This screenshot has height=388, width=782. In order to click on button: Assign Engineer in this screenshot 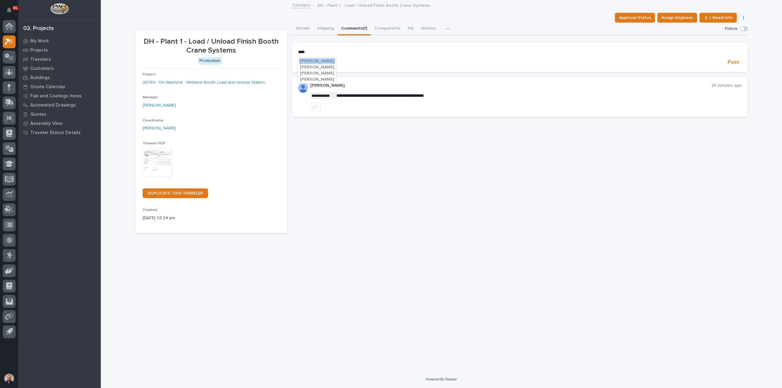, I will do `click(677, 18)`.